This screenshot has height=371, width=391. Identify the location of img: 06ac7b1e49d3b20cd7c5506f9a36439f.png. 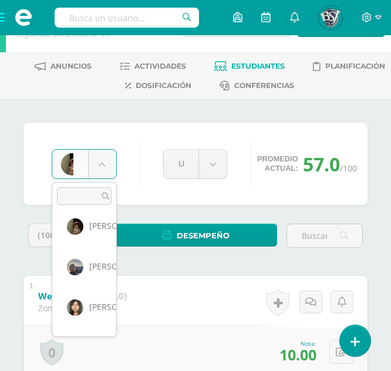
(75, 308).